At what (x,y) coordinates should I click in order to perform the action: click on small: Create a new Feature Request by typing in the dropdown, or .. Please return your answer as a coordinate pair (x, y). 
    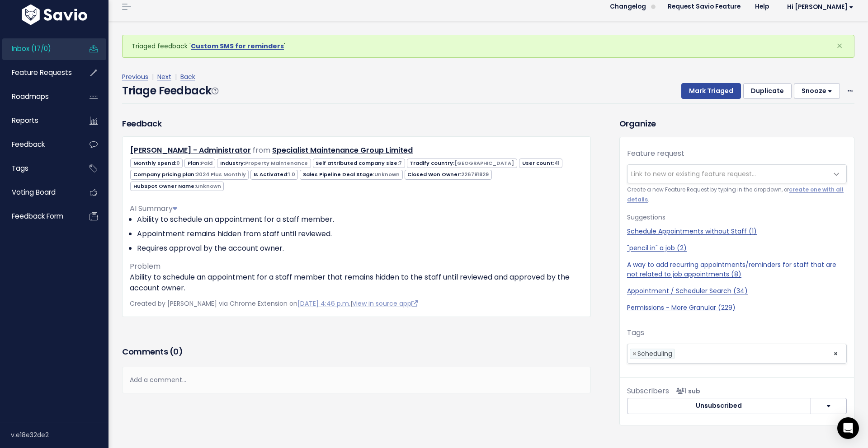
    Looking at the image, I should click on (737, 194).